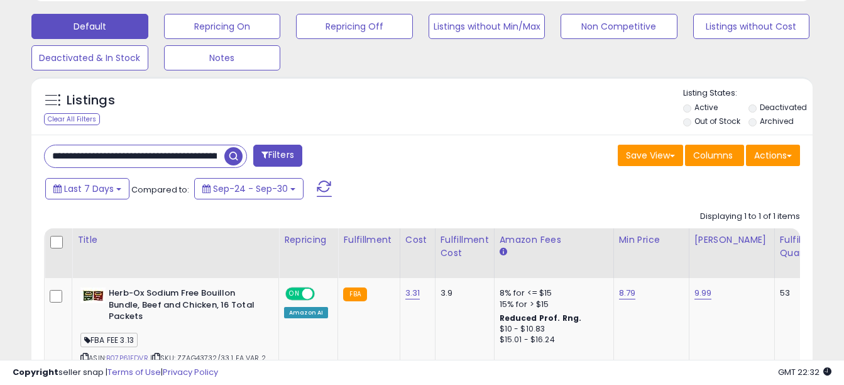  Describe the element at coordinates (805, 371) in the screenshot. I see `span: 2025-10-8 22:32 GMT` at that location.